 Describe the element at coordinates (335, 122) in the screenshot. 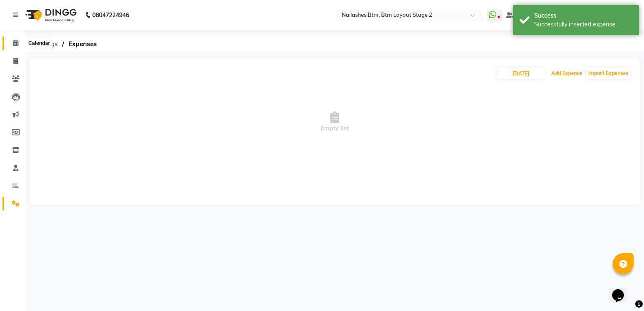

I see `span: Empty list` at that location.